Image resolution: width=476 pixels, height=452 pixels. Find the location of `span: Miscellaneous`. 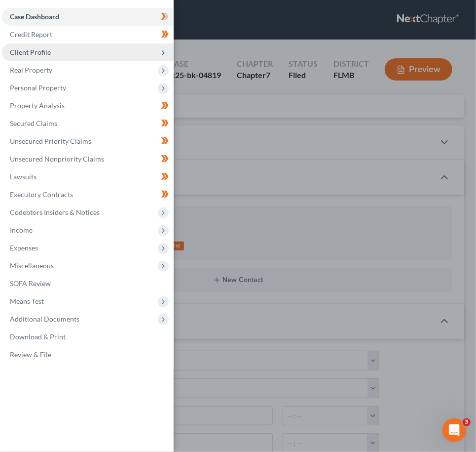

span: Miscellaneous is located at coordinates (32, 265).